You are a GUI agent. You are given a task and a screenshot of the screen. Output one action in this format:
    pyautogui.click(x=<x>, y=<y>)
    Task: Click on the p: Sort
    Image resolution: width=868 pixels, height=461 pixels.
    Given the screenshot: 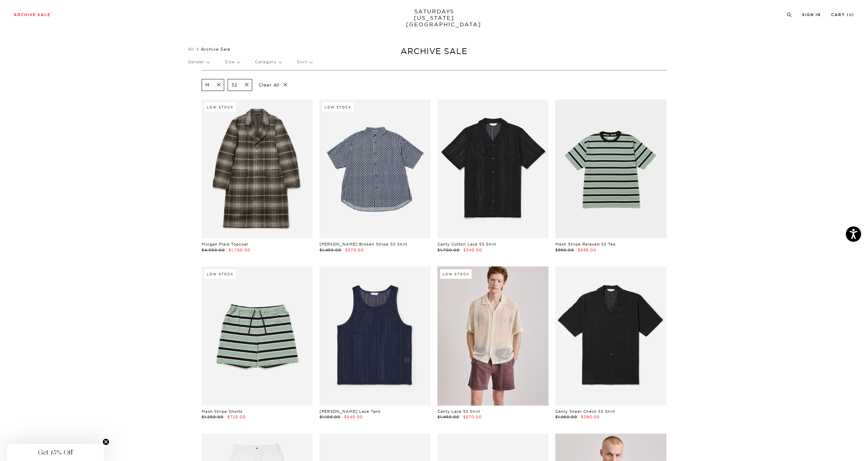 What is the action you would take?
    pyautogui.click(x=304, y=62)
    